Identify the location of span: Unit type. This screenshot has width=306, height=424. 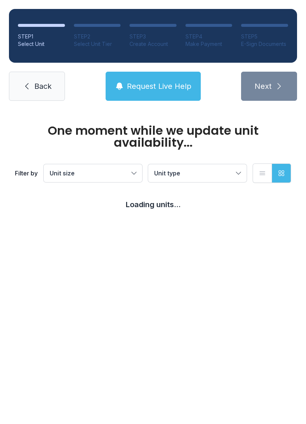
(167, 173).